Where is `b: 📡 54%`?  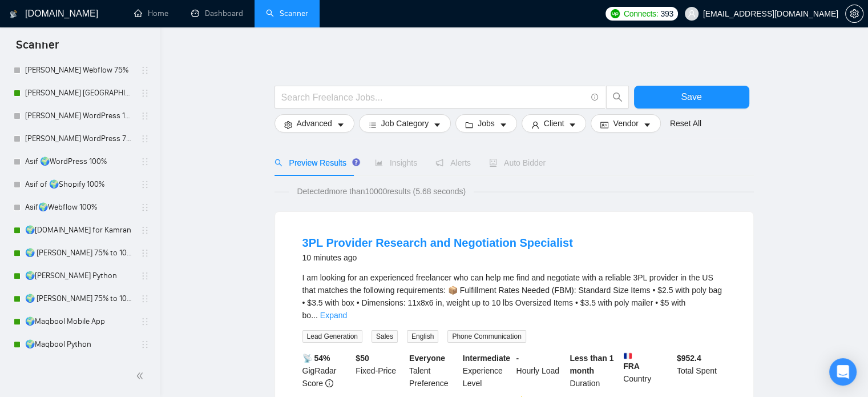
b: 📡 54% is located at coordinates (317, 359).